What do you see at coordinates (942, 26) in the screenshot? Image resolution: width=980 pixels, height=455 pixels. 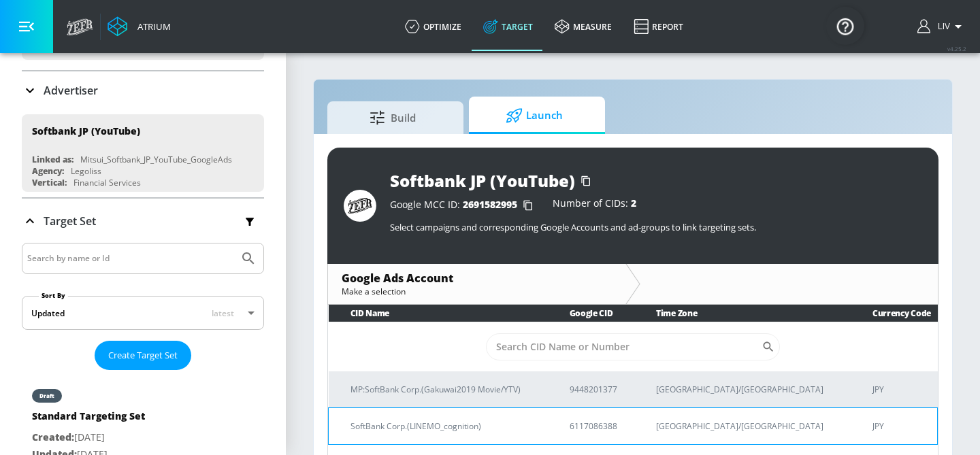 I see `span: login as: liv.ho@zefr.com` at bounding box center [942, 26].